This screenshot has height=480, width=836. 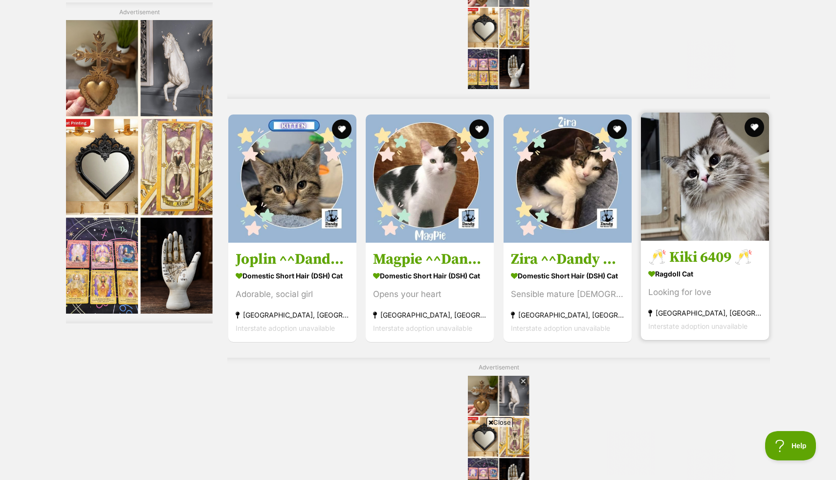 What do you see at coordinates (110, 245) in the screenshot?
I see `img: https://img.kwcdn.com/product/fancy/2e5d212c-9dff-4fbc-a4e7-31011d4e5c1e.jpg?imageMogr2/strip/siz...` at bounding box center [110, 245].